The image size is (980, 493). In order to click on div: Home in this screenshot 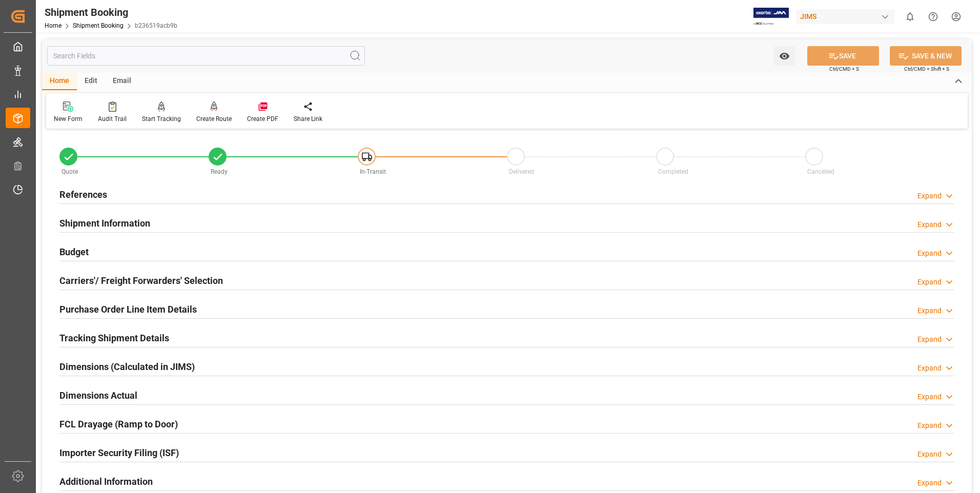, I will do `click(59, 81)`.